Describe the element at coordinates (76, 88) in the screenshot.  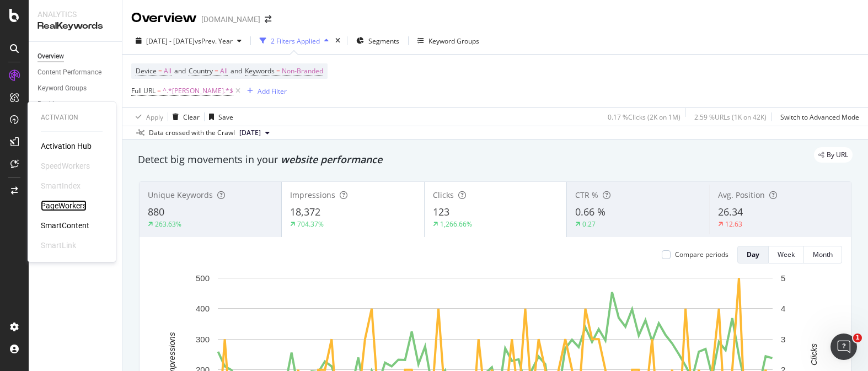
I see `a: Keyword Groups` at that location.